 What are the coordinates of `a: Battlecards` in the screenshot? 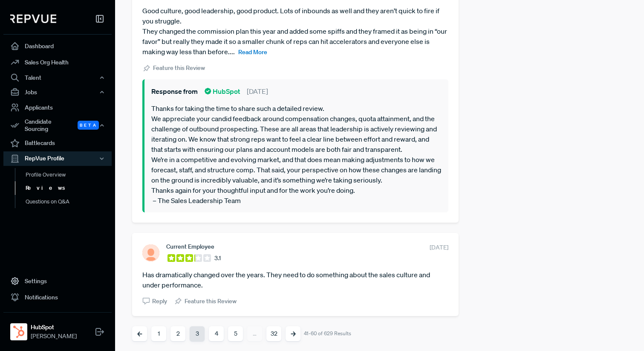 It's located at (57, 144).